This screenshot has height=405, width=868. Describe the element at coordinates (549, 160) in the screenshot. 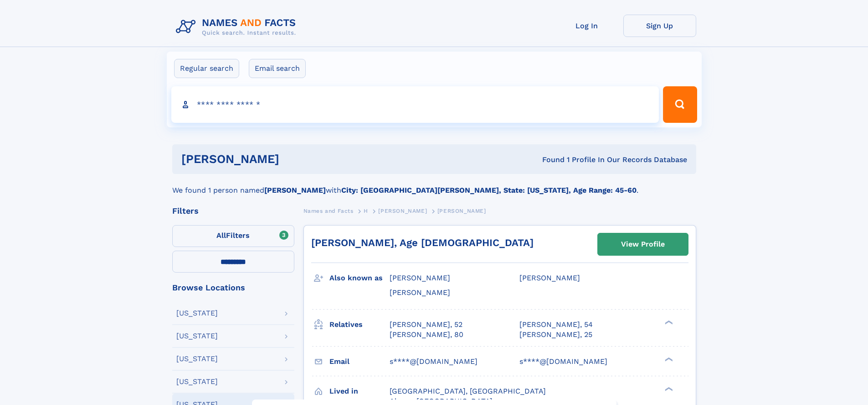

I see `div: Found 1 Profile In Our Records Database` at that location.